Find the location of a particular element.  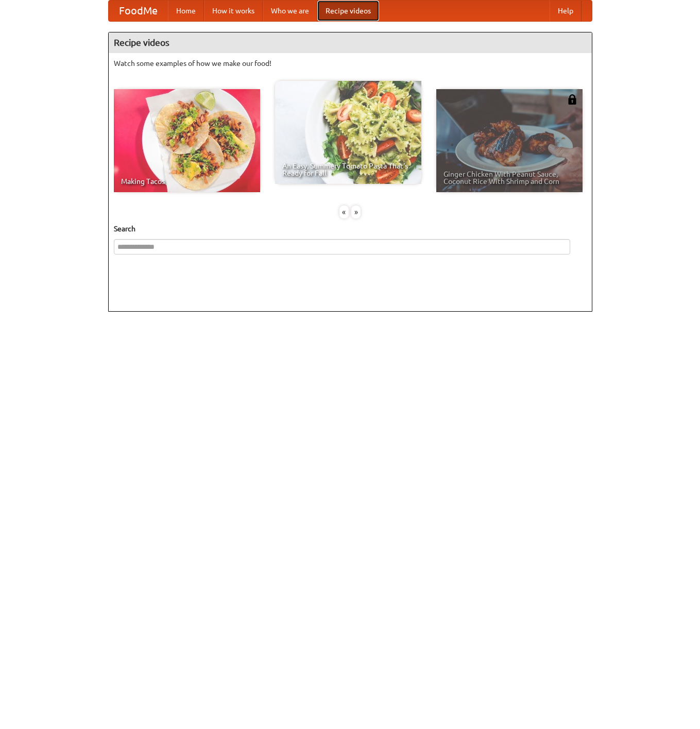

a: FoodMe is located at coordinates (138, 11).